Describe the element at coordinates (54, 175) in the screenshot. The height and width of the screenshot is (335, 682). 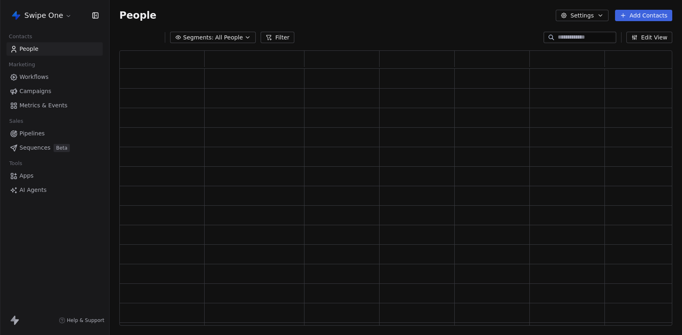
I see `a: Apps` at that location.